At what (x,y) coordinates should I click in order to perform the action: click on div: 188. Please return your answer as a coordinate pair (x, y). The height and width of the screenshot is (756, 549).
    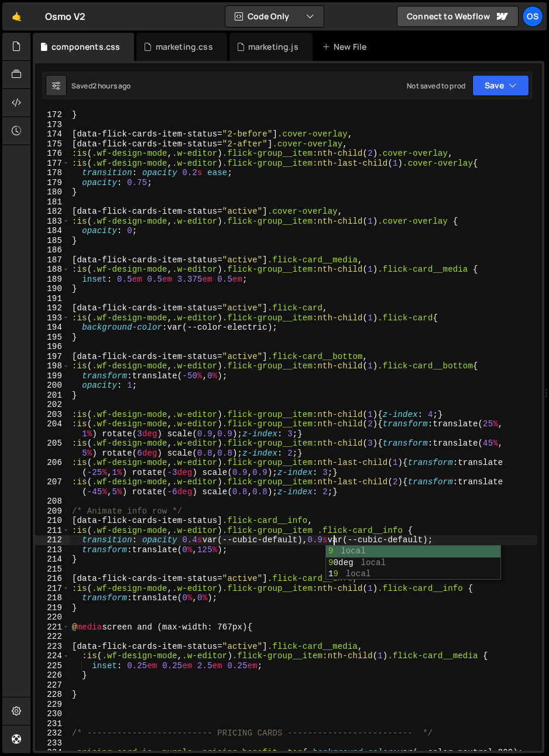
    Looking at the image, I should click on (52, 269).